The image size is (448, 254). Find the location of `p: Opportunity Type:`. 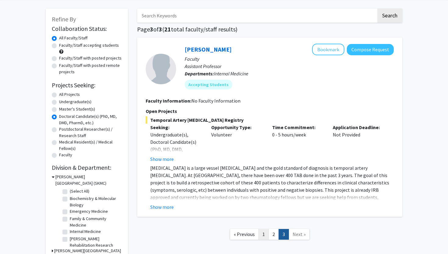

p: Opportunity Type: is located at coordinates (237, 127).